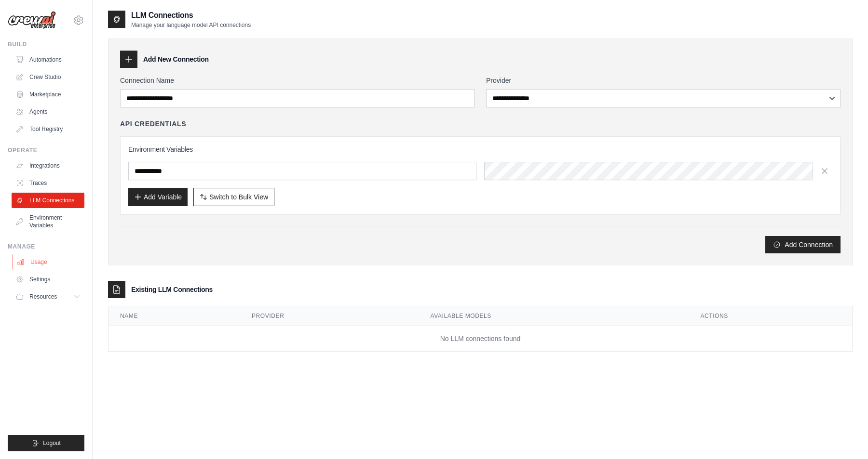 The width and height of the screenshot is (868, 459). What do you see at coordinates (48, 166) in the screenshot?
I see `a: Integrations` at bounding box center [48, 166].